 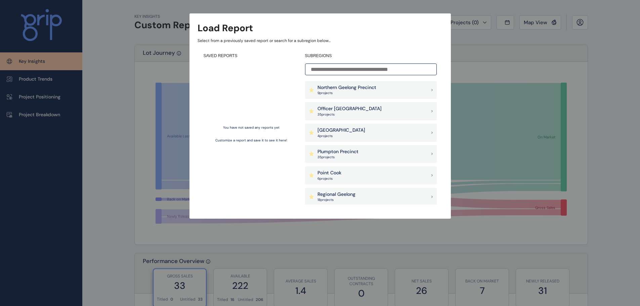 I want to click on p: Customize a report and save it to see it here!, so click(x=251, y=140).